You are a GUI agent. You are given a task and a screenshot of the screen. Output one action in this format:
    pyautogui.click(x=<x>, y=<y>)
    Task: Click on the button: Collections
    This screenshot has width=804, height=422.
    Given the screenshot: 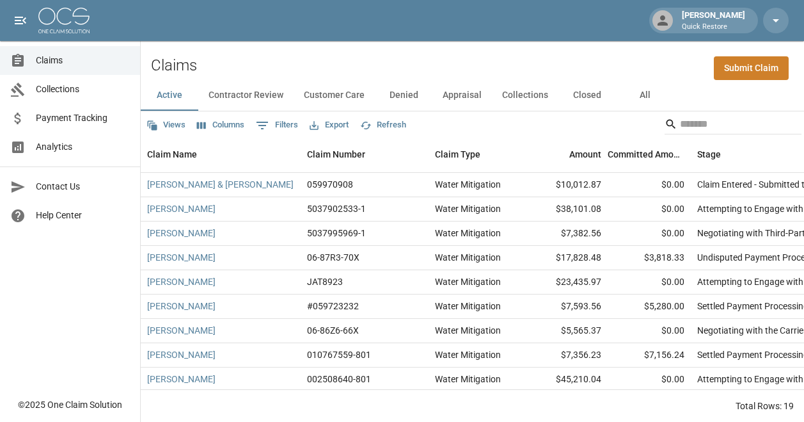 What is the action you would take?
    pyautogui.click(x=525, y=95)
    